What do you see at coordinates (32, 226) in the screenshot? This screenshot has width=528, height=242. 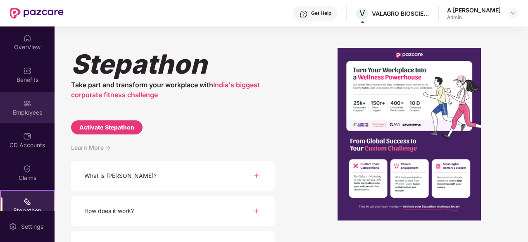 I see `div: Settings` at bounding box center [32, 226].